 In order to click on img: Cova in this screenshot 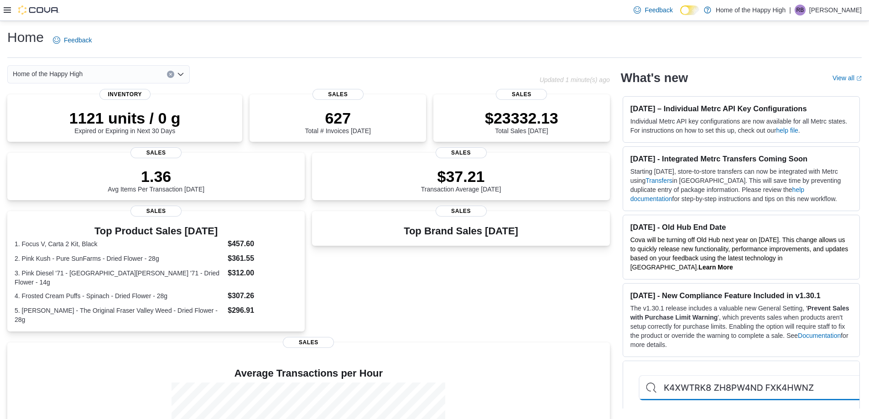, I will do `click(39, 10)`.